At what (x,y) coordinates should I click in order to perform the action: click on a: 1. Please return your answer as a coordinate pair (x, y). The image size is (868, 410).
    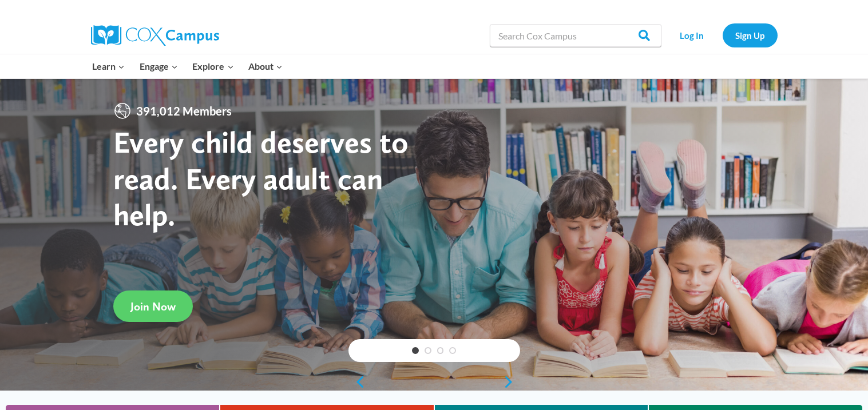
    Looking at the image, I should click on (416, 351).